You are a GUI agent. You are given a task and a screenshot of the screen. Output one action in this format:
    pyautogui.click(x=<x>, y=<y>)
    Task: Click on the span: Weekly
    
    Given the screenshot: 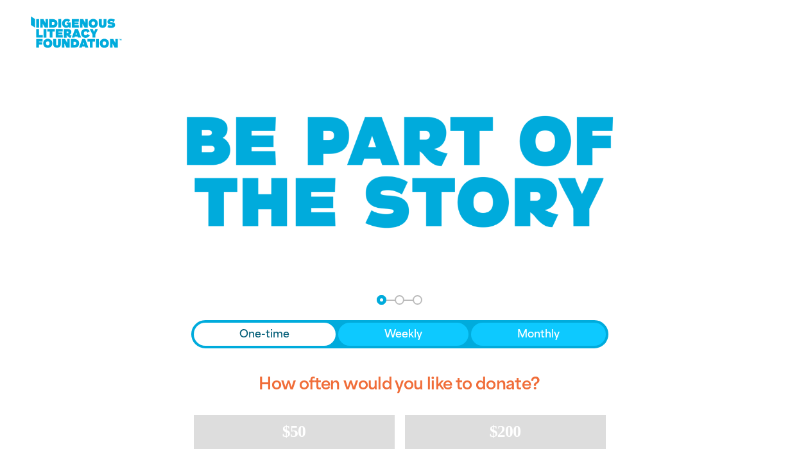 What is the action you would take?
    pyautogui.click(x=403, y=334)
    